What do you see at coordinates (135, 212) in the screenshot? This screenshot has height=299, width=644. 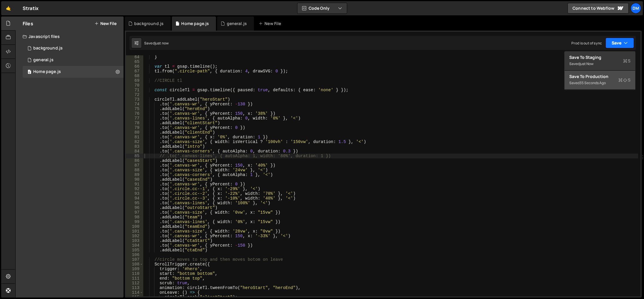 I see `div: 97` at bounding box center [135, 212].